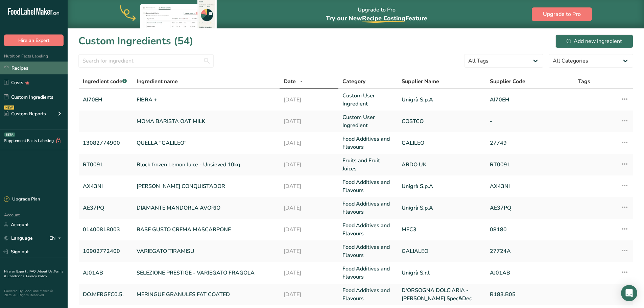 Image resolution: width=644 pixels, height=308 pixels. I want to click on span: Supplier Code, so click(507, 81).